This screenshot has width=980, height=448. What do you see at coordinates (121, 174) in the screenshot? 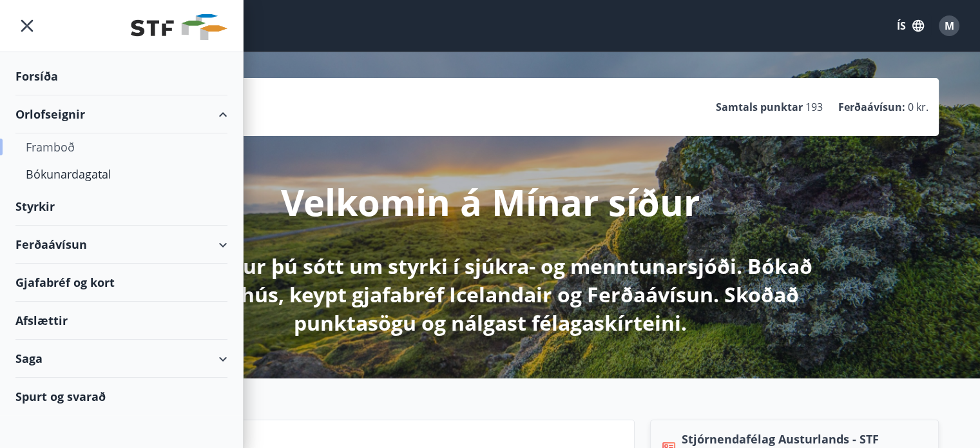
I see `div: Bókunardagatal` at bounding box center [121, 174].